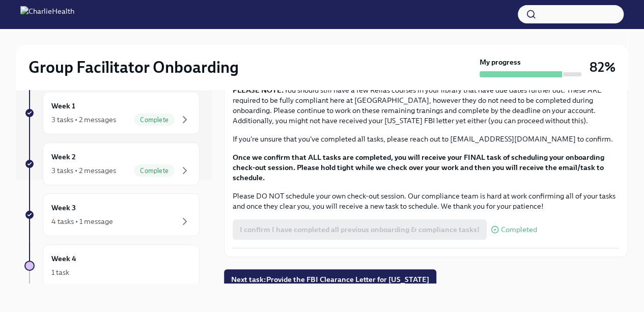  Describe the element at coordinates (64, 207) in the screenshot. I see `h6: Week 3` at that location.